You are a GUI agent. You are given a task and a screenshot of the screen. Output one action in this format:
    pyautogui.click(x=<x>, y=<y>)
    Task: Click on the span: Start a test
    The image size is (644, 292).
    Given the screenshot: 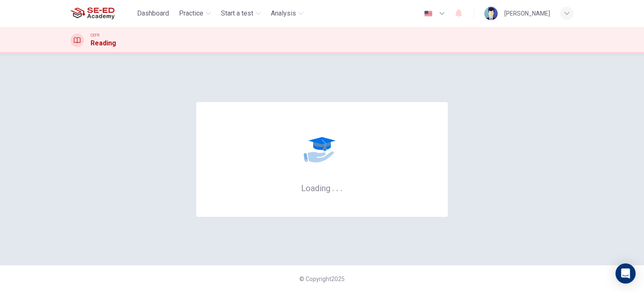 What is the action you would take?
    pyautogui.click(x=237, y=13)
    